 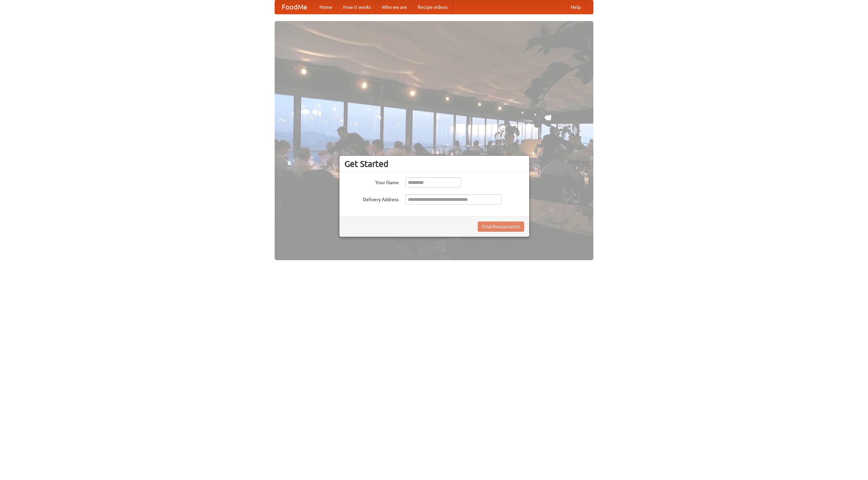 I want to click on h3: Get Started, so click(x=434, y=164).